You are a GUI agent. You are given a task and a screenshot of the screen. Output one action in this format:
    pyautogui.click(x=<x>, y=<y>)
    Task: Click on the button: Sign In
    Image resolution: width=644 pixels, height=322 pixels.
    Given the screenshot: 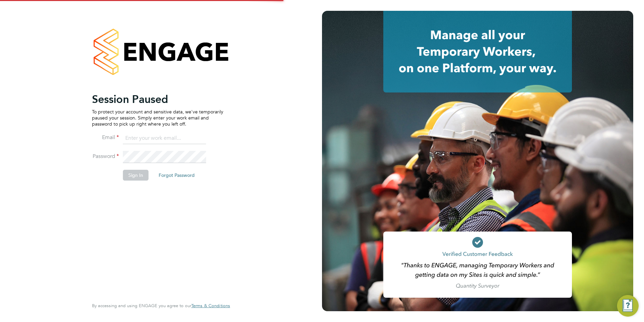 What is the action you would take?
    pyautogui.click(x=136, y=175)
    